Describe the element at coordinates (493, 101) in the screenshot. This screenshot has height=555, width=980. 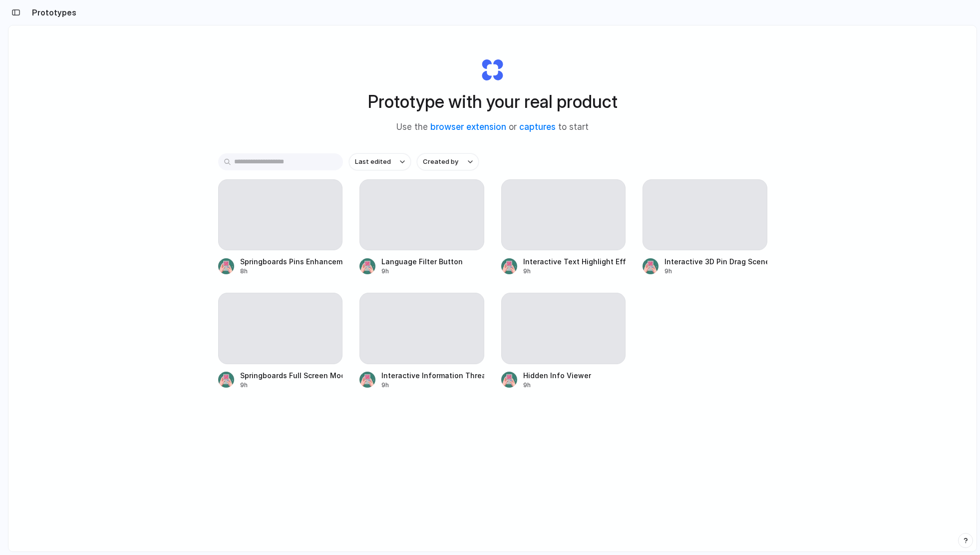
I see `h1: Prototype with your real product` at that location.